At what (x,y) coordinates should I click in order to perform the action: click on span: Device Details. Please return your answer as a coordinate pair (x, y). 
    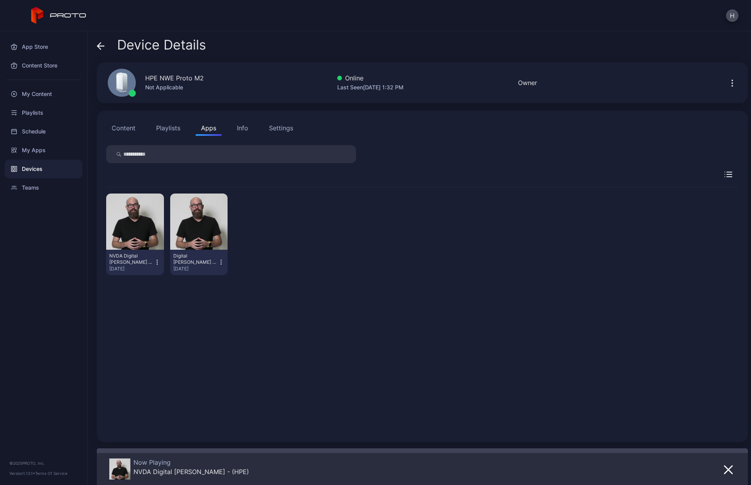
    Looking at the image, I should click on (162, 45).